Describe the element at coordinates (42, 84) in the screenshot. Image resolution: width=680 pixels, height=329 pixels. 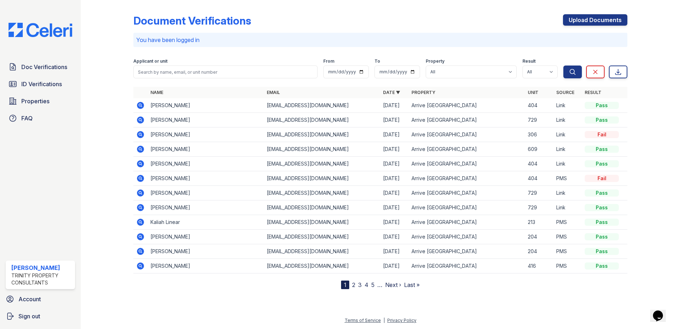
I see `span: ID Verifications` at that location.